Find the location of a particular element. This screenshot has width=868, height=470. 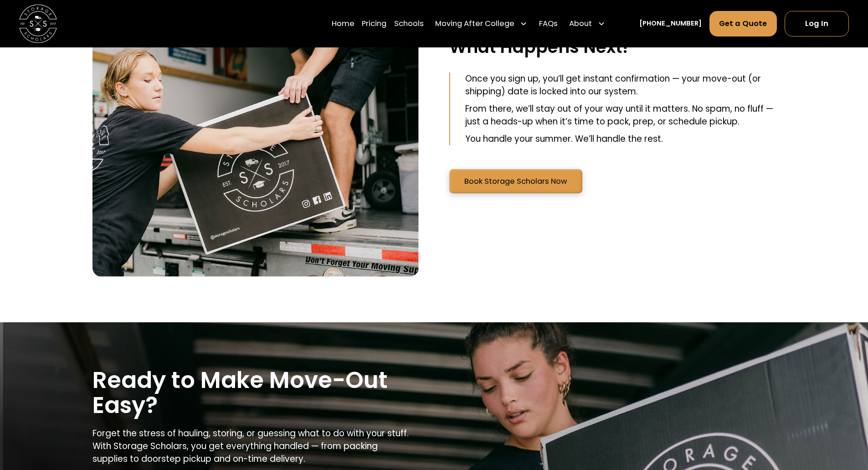

a: Book Storage Scholars Now is located at coordinates (516, 181).